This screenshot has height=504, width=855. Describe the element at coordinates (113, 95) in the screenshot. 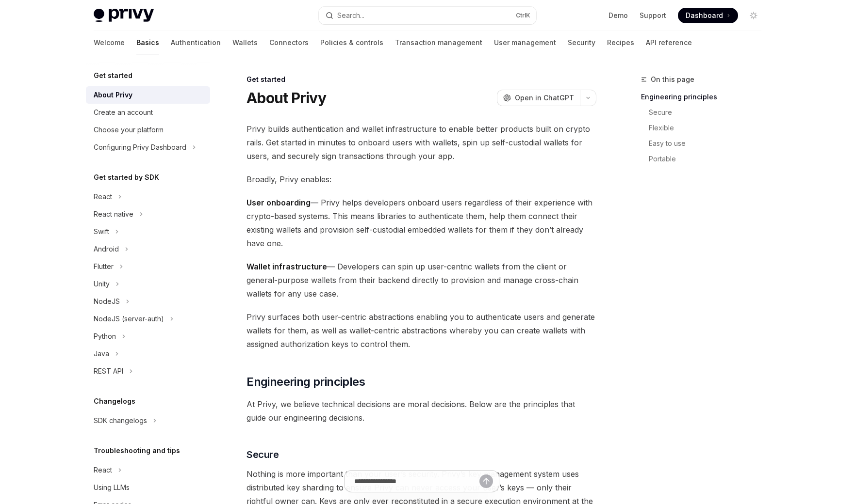

I see `div: About Privy` at that location.